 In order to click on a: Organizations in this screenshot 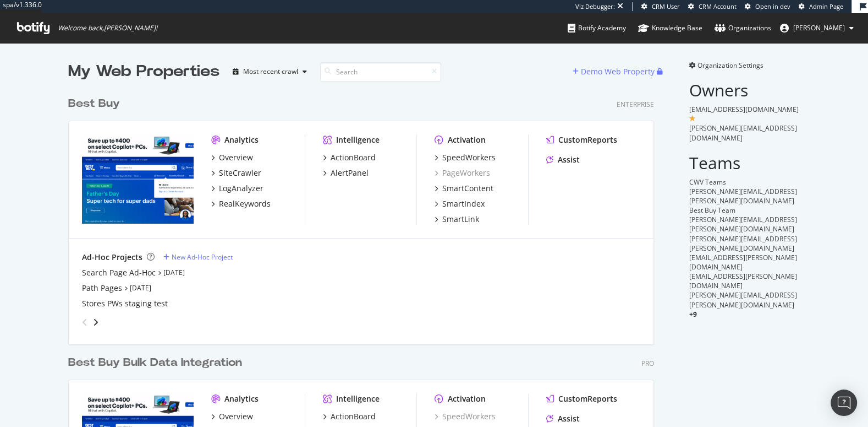, I will do `click(743, 28)`.